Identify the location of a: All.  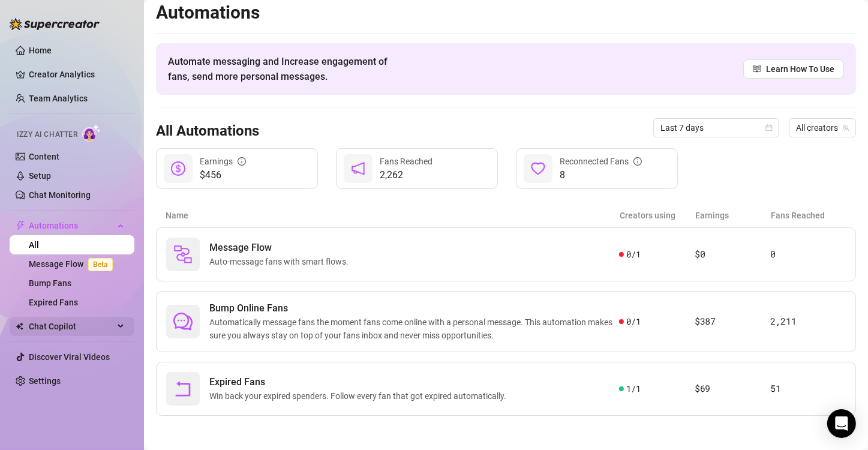
(34, 245).